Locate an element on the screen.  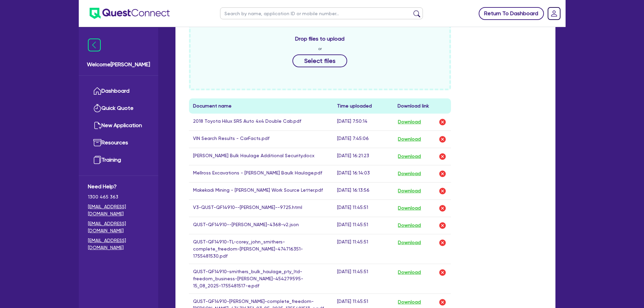
img: training is located at coordinates (97, 160).